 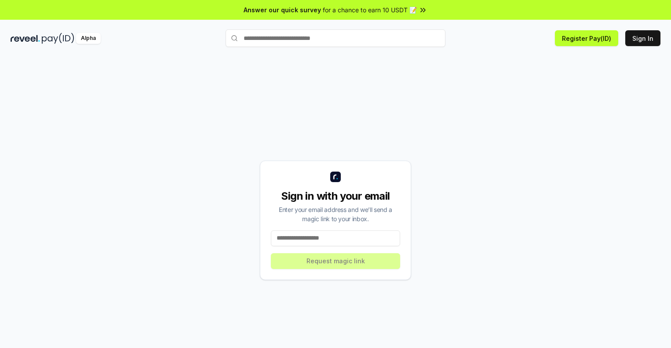 I want to click on button: Register Pay(ID), so click(x=586, y=38).